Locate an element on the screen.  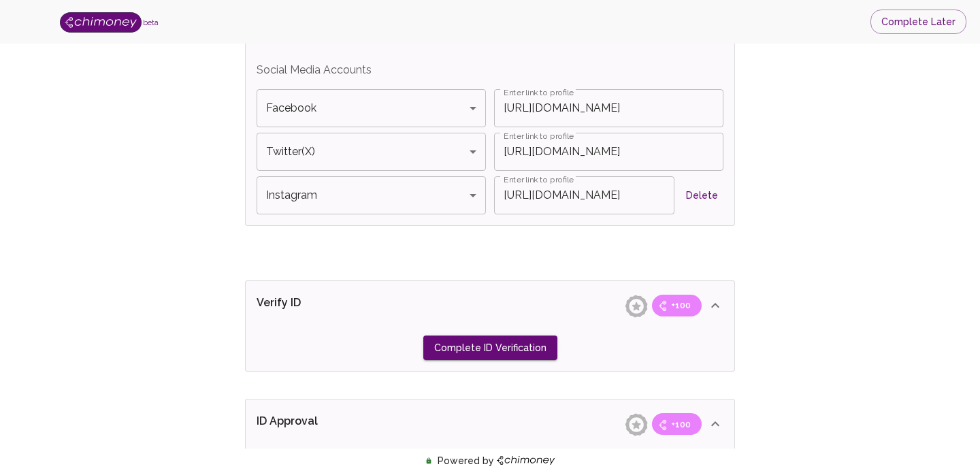
button: Delete is located at coordinates (702, 195).